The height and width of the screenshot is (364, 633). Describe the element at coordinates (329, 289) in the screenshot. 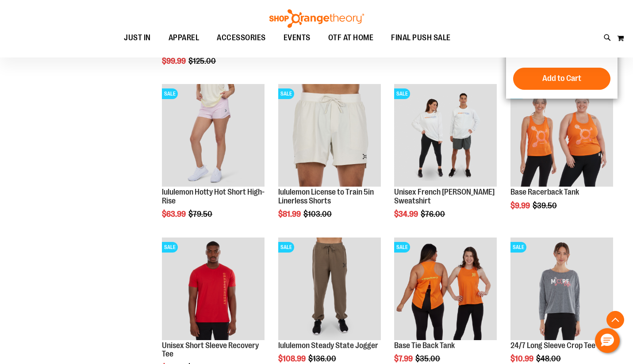

I see `a: lululemon Steady State JoggerSALE` at that location.